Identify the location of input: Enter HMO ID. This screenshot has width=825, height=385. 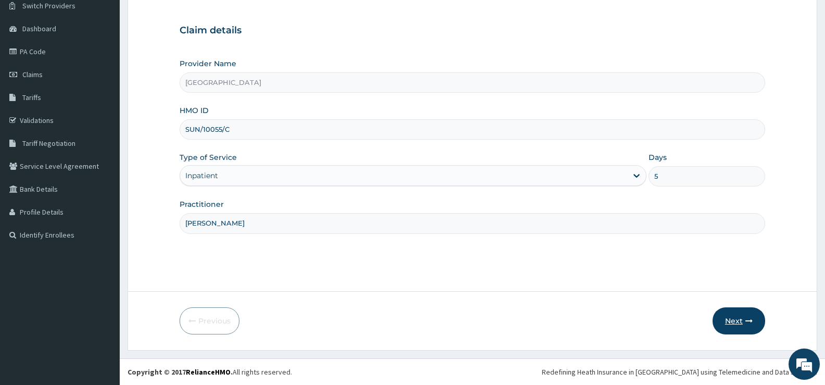
(472, 129).